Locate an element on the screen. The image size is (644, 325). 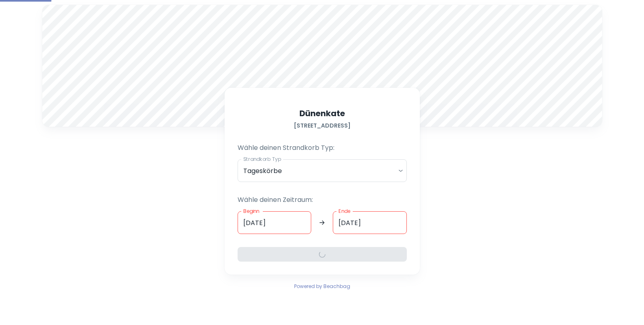
label: Ende is located at coordinates (344, 211).